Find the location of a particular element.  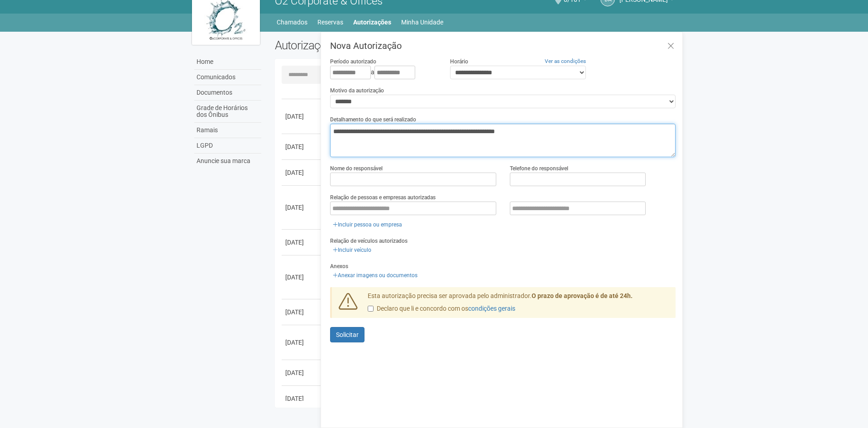

label: Período autorizado is located at coordinates (353, 62).